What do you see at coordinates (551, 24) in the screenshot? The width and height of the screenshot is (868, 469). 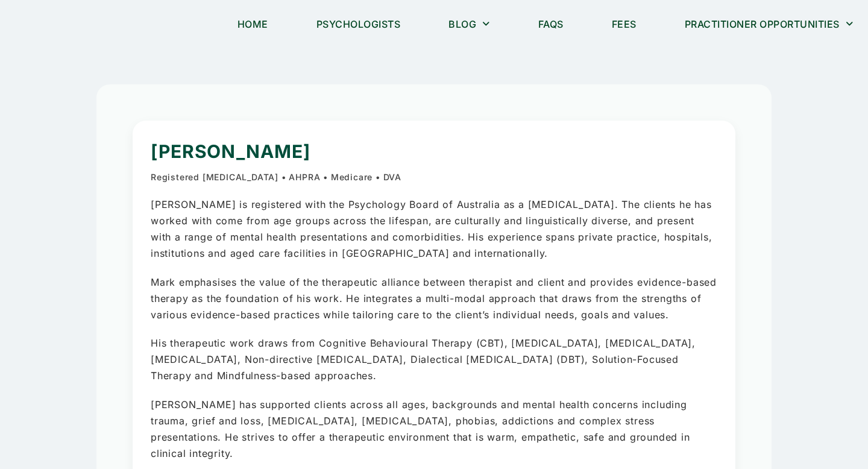 I see `a: FAQs` at bounding box center [551, 24].